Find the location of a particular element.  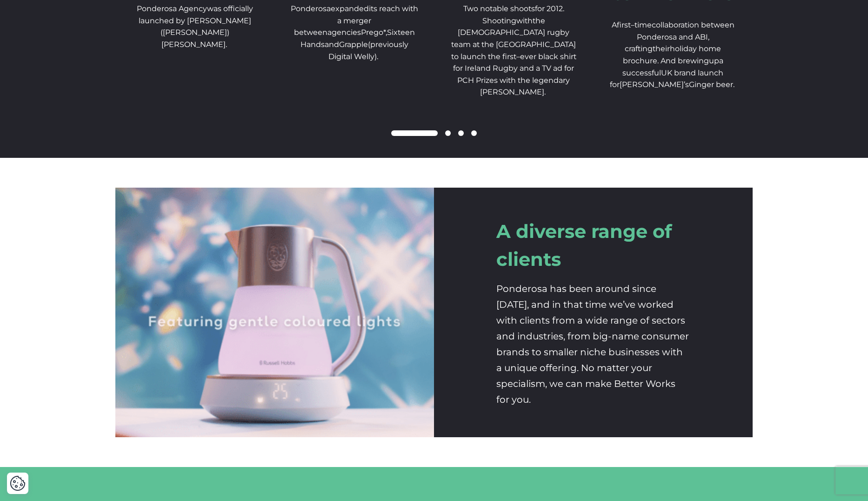

span: craft is located at coordinates (633, 48).